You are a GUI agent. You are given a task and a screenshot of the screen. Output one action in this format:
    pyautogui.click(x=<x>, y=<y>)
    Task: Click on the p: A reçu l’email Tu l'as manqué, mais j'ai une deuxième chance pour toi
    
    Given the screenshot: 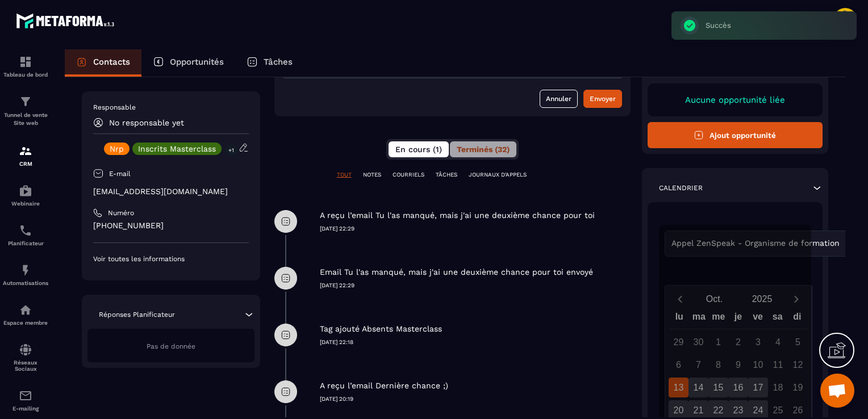 What is the action you would take?
    pyautogui.click(x=457, y=215)
    